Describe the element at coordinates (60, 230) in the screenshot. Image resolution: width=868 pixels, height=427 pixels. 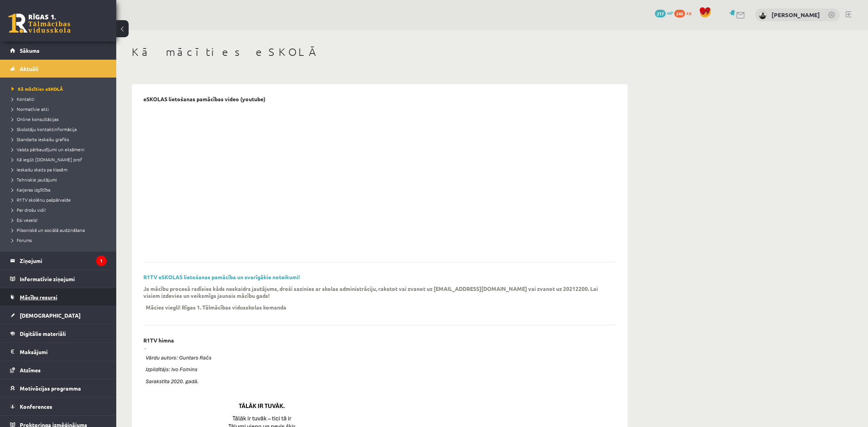
I see `a: Pilsoniskā un sociālā audzināšana` at that location.